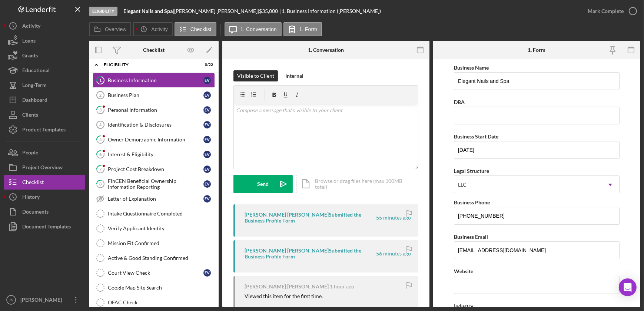 The height and width of the screenshot is (311, 644). What do you see at coordinates (463, 306) in the screenshot?
I see `label: Industry` at bounding box center [463, 306].